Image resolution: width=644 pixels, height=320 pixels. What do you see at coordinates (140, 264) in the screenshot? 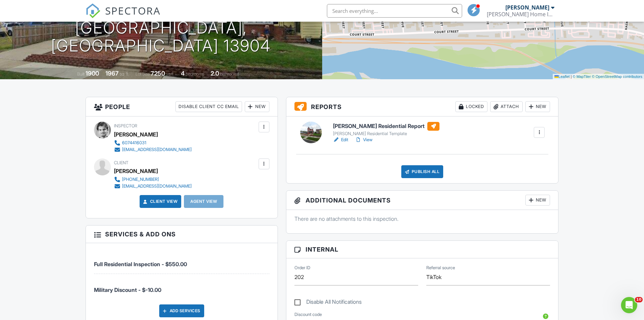
I see `span: Full Residential Inspection - $550.00` at bounding box center [140, 264].